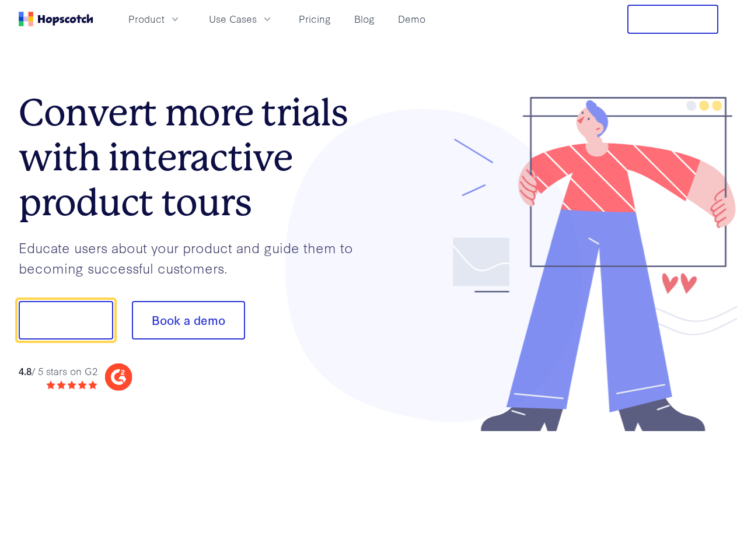 This screenshot has width=737, height=560. I want to click on strong: 4.8, so click(25, 370).